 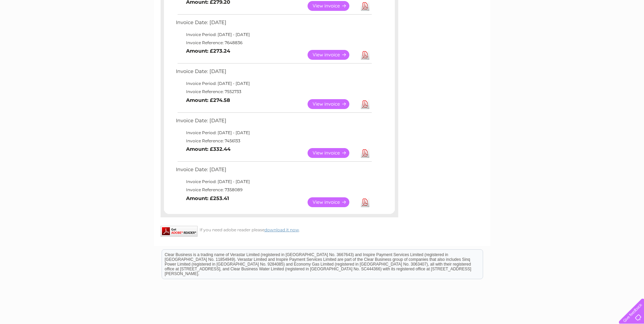 I want to click on td: Invoice Reference: 7648836, so click(x=273, y=43).